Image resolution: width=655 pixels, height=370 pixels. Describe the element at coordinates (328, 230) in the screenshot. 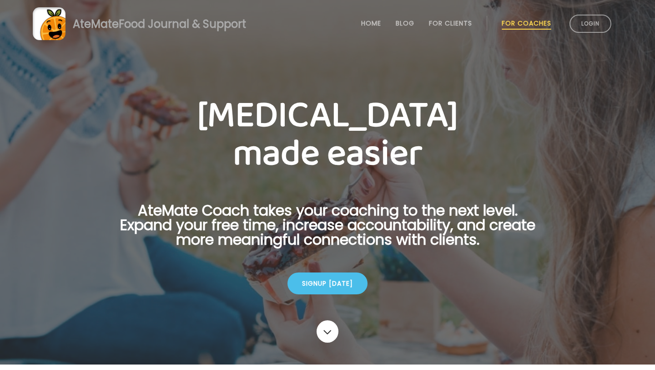

I see `p: AteMate Coach takes your coaching to the next level. Expand your free time, increase accountabili...` at that location.